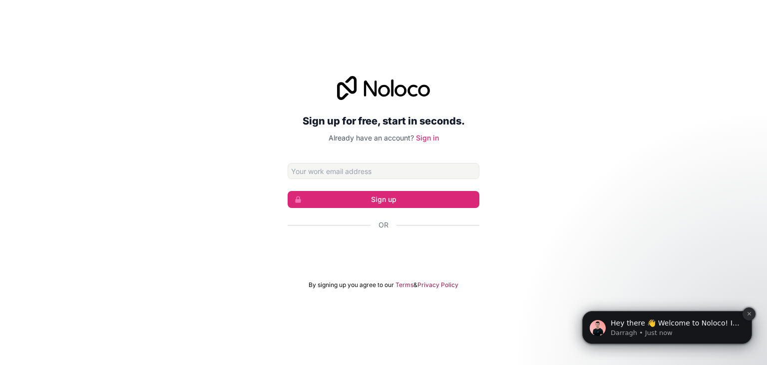 Image resolution: width=767 pixels, height=365 pixels. Describe the element at coordinates (404, 285) in the screenshot. I see `a: Terms` at that location.